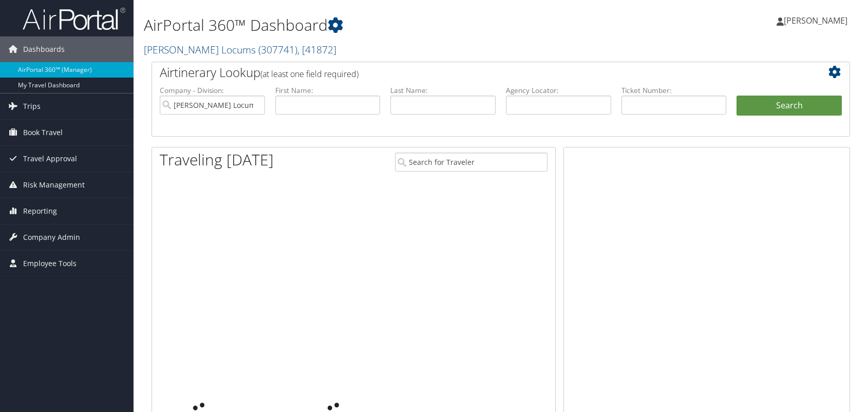 The image size is (868, 412). What do you see at coordinates (471, 73) in the screenshot?
I see `h2: Airtinerary Lookup` at bounding box center [471, 73].